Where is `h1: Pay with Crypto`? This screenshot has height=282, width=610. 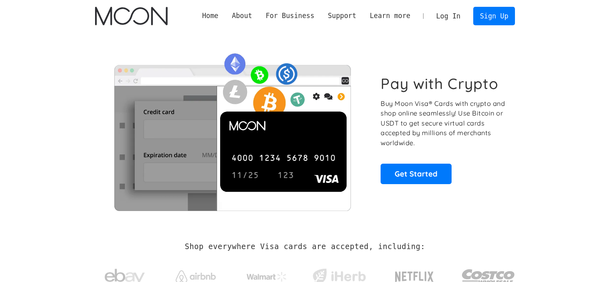
h1: Pay with Crypto is located at coordinates (440, 83).